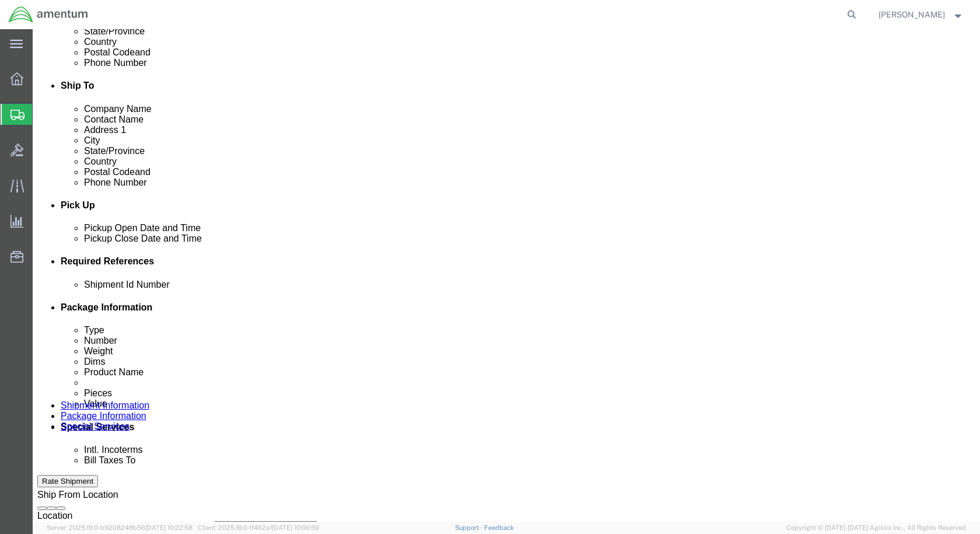 The image size is (980, 534). Describe the element at coordinates (470, 527) in the screenshot. I see `a: Support` at that location.